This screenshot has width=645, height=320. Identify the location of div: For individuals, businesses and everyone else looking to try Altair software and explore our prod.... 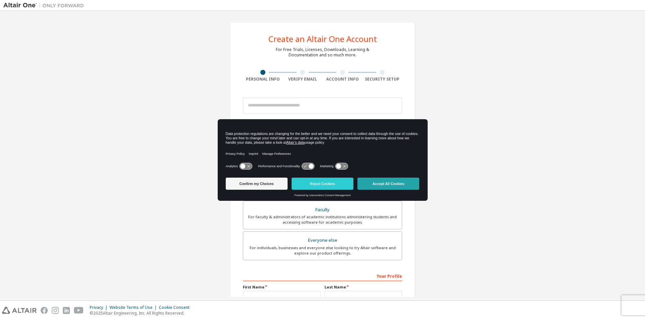
(322, 251).